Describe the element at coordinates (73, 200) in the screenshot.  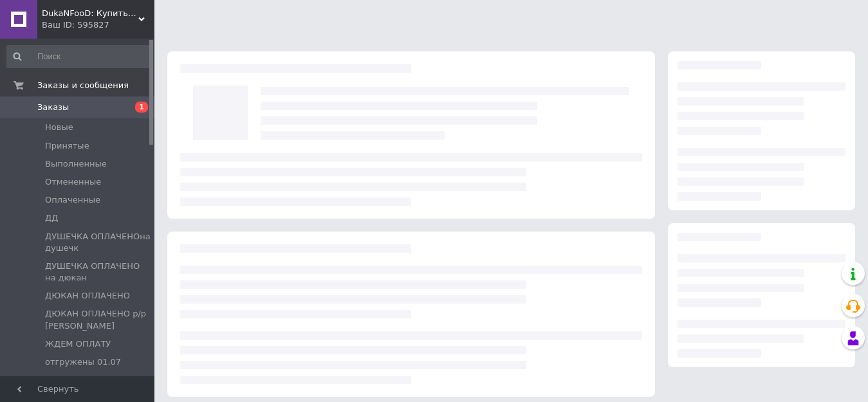
I see `span: Оплаченные` at that location.